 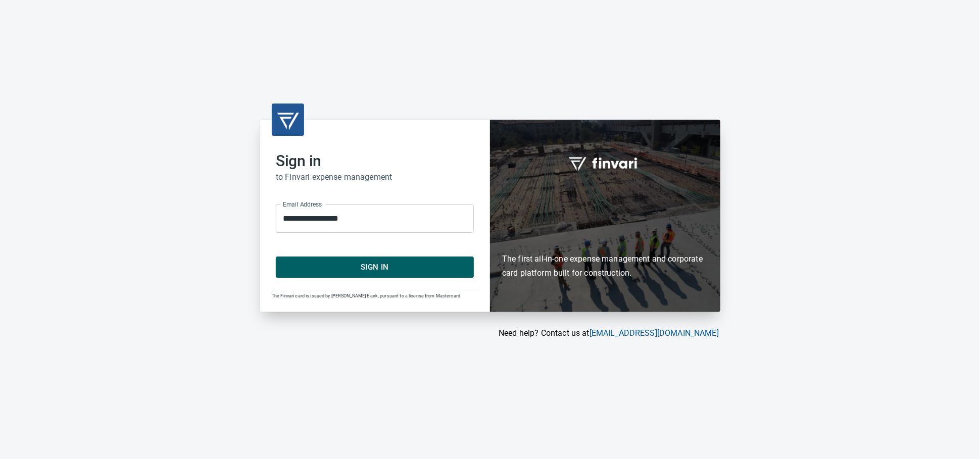 I want to click on img: fullword_logo_white.png, so click(x=605, y=163).